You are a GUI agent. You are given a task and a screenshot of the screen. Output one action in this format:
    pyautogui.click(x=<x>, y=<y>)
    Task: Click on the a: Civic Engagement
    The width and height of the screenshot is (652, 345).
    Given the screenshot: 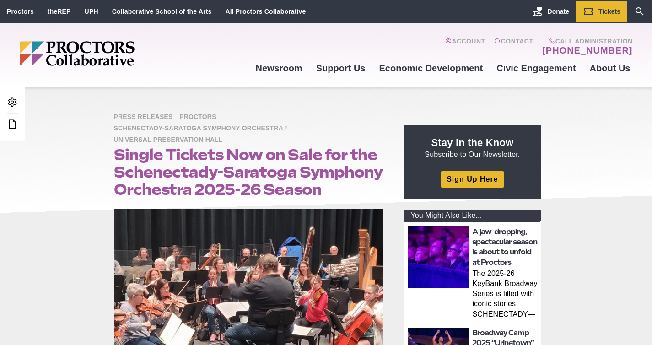 What is the action you would take?
    pyautogui.click(x=536, y=68)
    